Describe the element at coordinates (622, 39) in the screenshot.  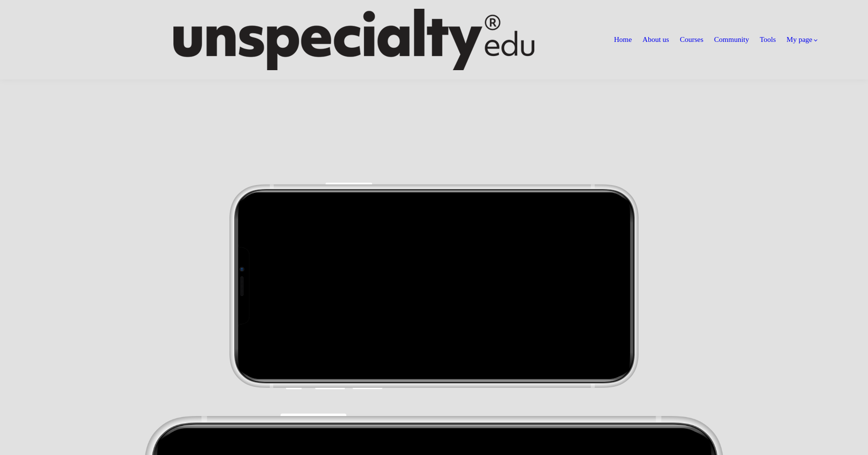
I see `span: Home` at that location.